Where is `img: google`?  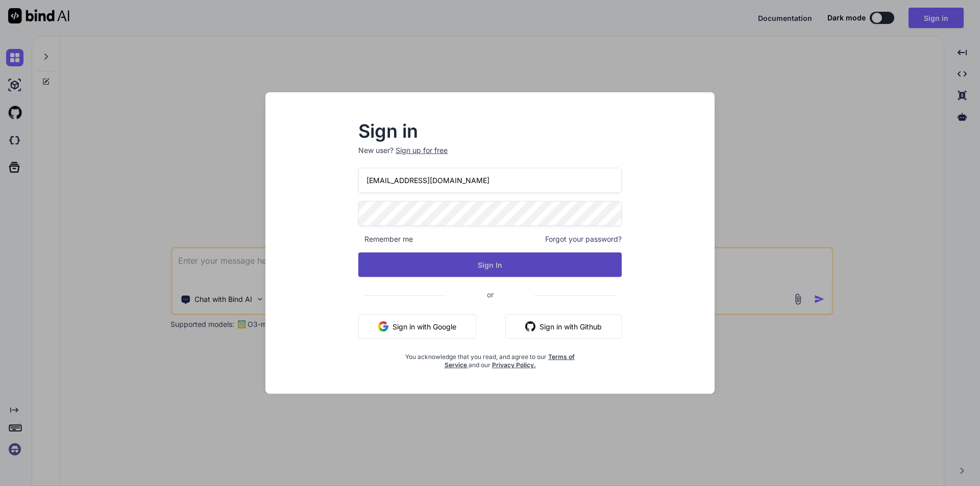
img: google is located at coordinates (383, 326).